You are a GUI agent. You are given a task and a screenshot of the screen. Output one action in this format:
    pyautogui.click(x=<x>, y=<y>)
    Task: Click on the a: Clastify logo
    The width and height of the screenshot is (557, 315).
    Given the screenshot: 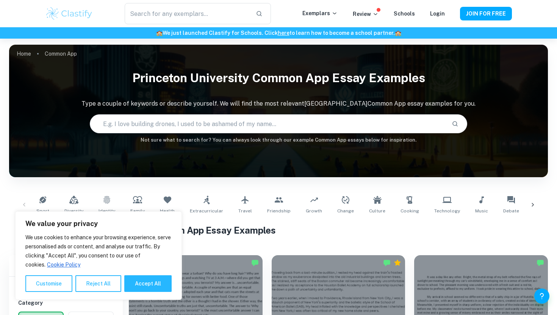 What is the action you would take?
    pyautogui.click(x=69, y=14)
    